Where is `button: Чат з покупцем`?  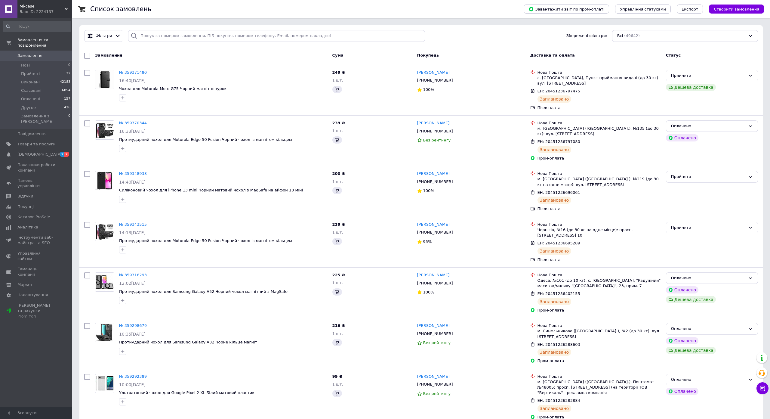
button: Чат з покупцем is located at coordinates (762, 388).